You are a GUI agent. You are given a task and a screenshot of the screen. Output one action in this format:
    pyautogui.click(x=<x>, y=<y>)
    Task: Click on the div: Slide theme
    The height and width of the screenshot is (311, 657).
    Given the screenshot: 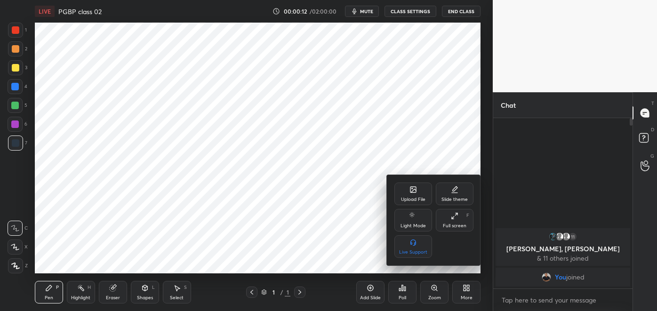 What is the action you would take?
    pyautogui.click(x=455, y=200)
    